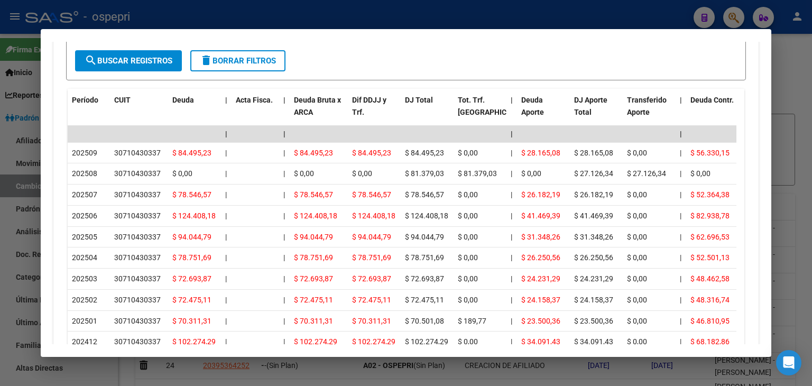 The width and height of the screenshot is (812, 386). Describe the element at coordinates (372, 237) in the screenshot. I see `span: $ 94.044,79` at that location.